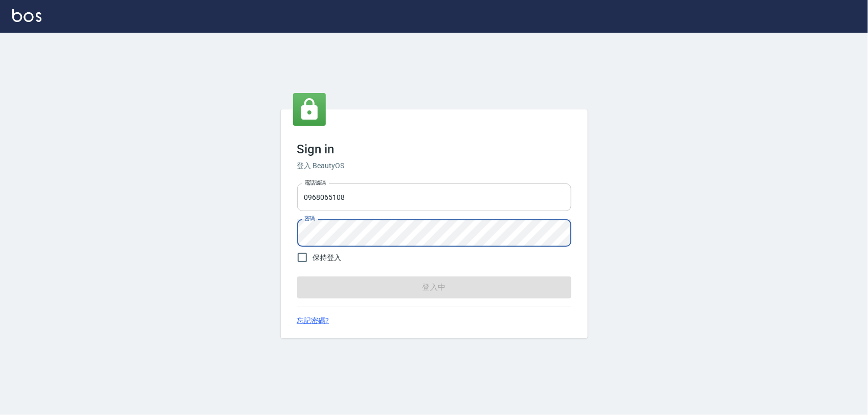 The width and height of the screenshot is (868, 415). Describe the element at coordinates (327, 257) in the screenshot. I see `span: 保持登入` at that location.